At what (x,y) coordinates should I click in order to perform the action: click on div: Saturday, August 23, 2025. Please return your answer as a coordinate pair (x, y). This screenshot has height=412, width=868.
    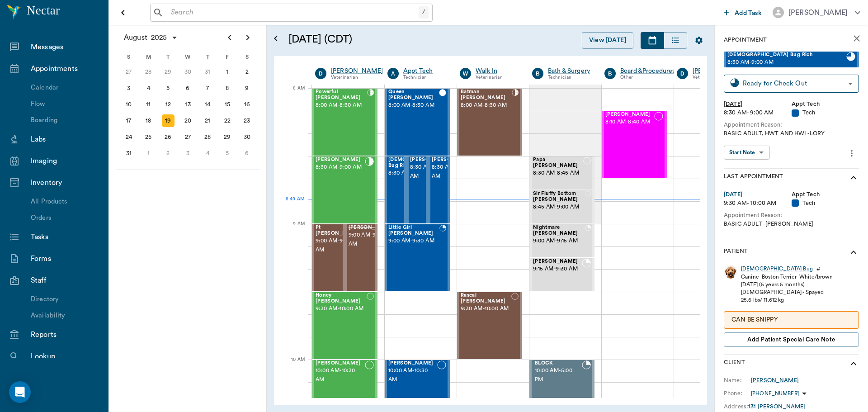
    Looking at the image, I should click on (247, 121).